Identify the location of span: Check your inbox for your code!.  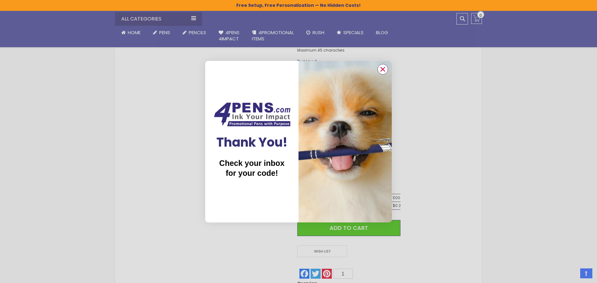
(252, 168).